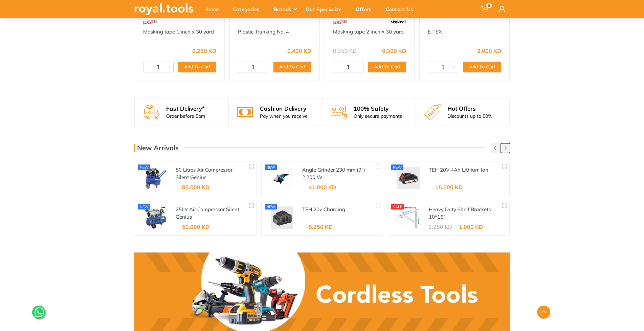 The width and height of the screenshot is (644, 331). I want to click on a: Masking tape 1 inch x 30 yard, so click(179, 31).